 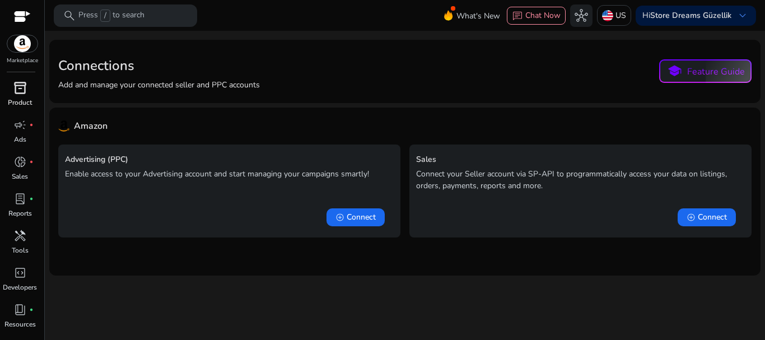 What do you see at coordinates (69, 16) in the screenshot?
I see `span: search` at bounding box center [69, 16].